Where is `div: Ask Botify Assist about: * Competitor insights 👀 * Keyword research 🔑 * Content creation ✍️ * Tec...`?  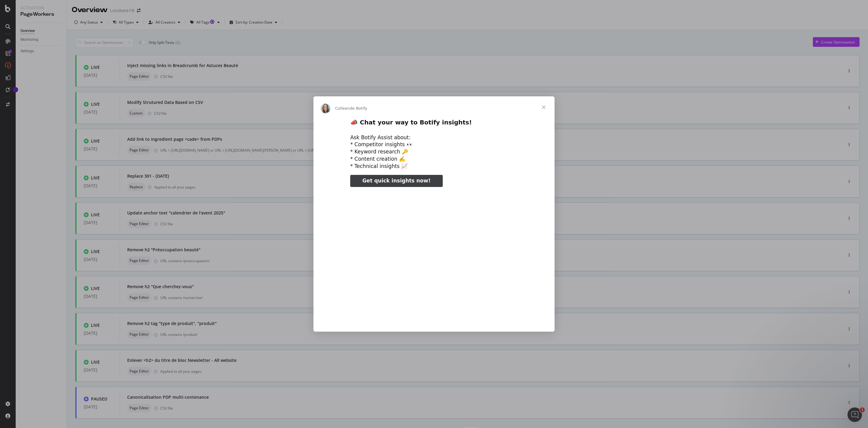
div: Ask Botify Assist about: * Competitor insights 👀 * Keyword research 🔑 * Content creation ✍️ * Tec... is located at coordinates (434, 152).